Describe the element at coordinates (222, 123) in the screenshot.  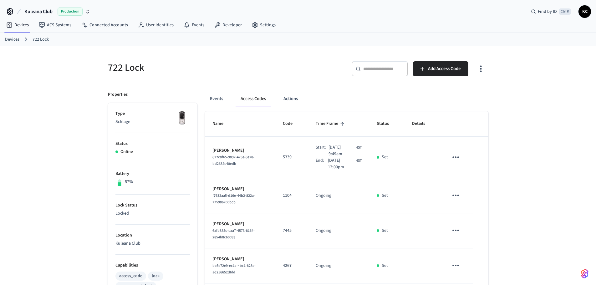
I see `span: Name` at that location.